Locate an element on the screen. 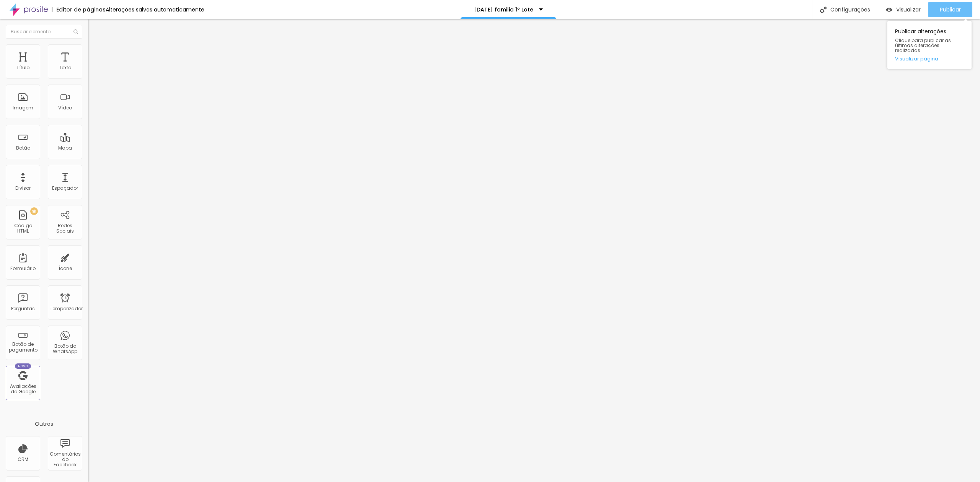 The height and width of the screenshot is (482, 980). font: Outros is located at coordinates (44, 424).